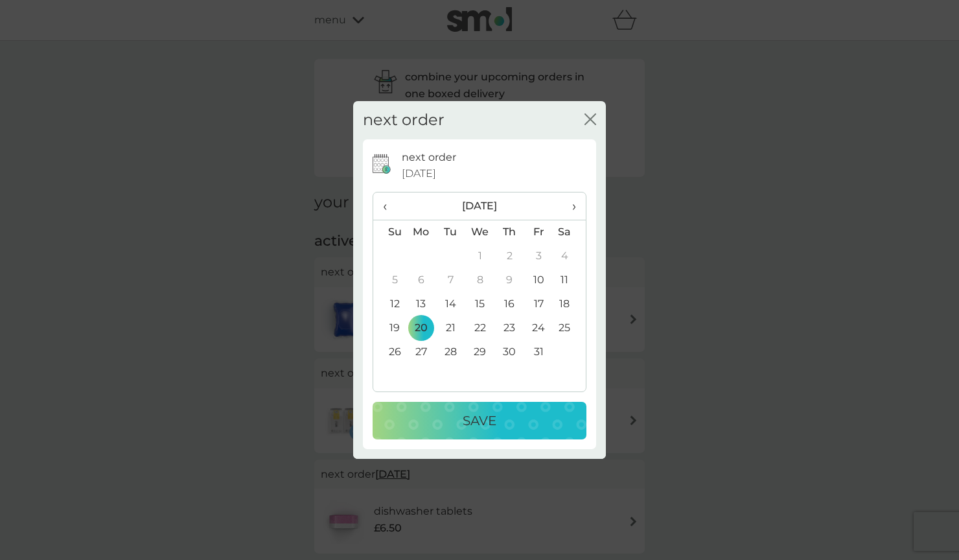  I want to click on td: 20, so click(421, 328).